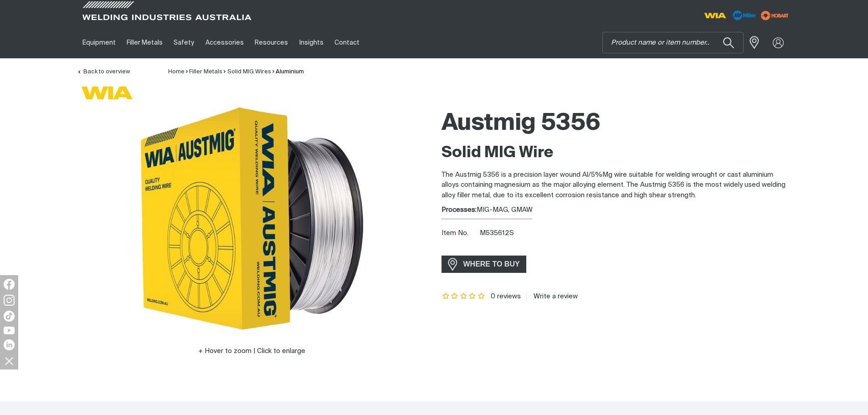  I want to click on button: Search products, so click(728, 42).